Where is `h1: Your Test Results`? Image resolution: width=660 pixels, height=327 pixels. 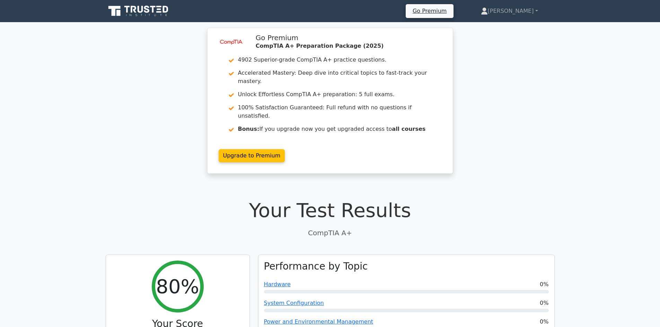
h1: Your Test Results is located at coordinates (330, 210).